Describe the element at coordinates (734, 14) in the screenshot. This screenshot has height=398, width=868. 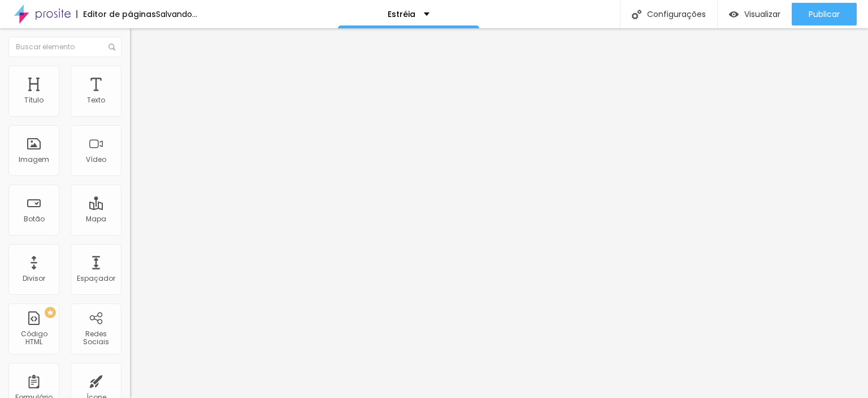
I see `img: view-1.svg` at that location.